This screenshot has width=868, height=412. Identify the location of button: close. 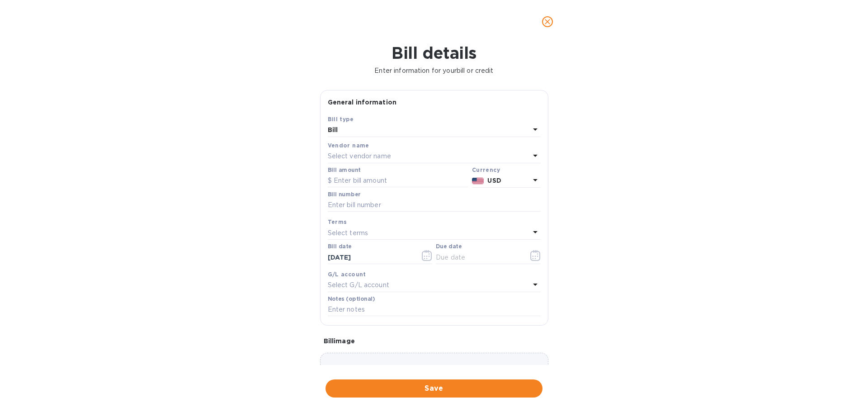
(548, 22).